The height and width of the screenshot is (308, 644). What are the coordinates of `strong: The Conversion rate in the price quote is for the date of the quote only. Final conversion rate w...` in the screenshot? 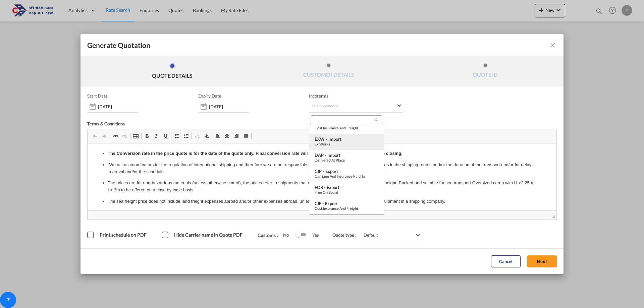 It's located at (167, 10).